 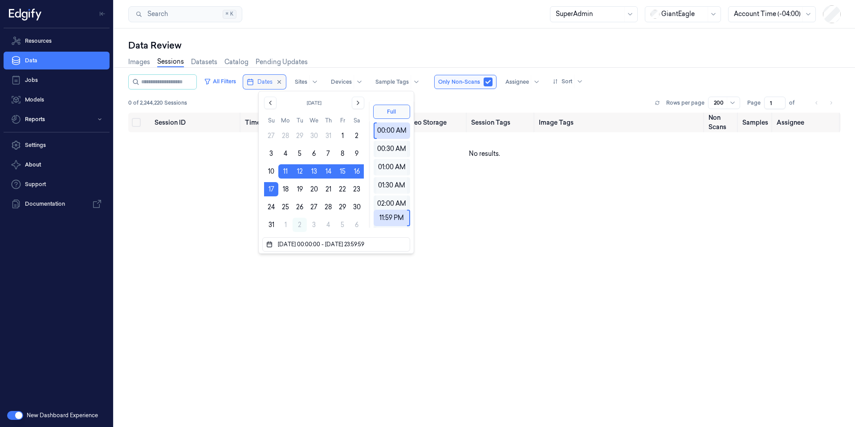 What do you see at coordinates (328, 136) in the screenshot?
I see `button: Thursday, July 31st, 2025` at bounding box center [328, 136].